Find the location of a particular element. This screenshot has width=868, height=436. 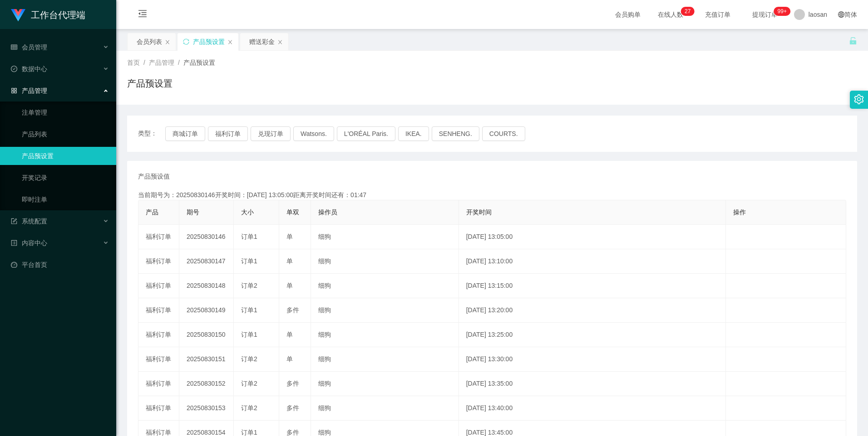

a: 图标: dashboard平台首页 is located at coordinates (60, 265).